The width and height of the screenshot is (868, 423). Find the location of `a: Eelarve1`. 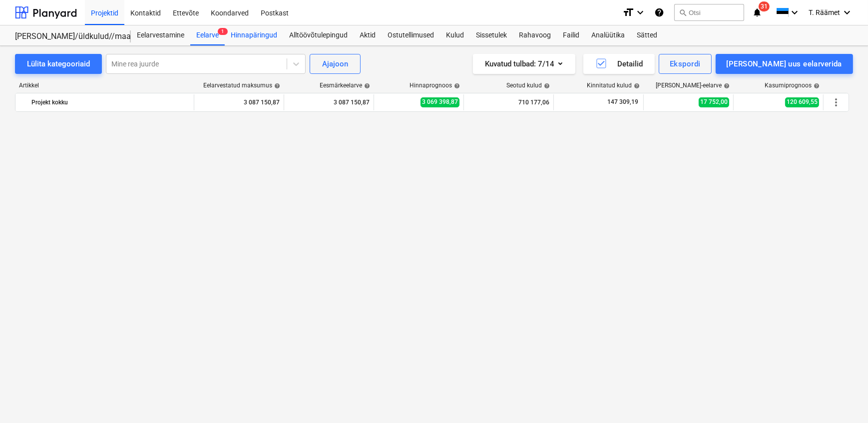

a: Eelarve1 is located at coordinates (208, 36).